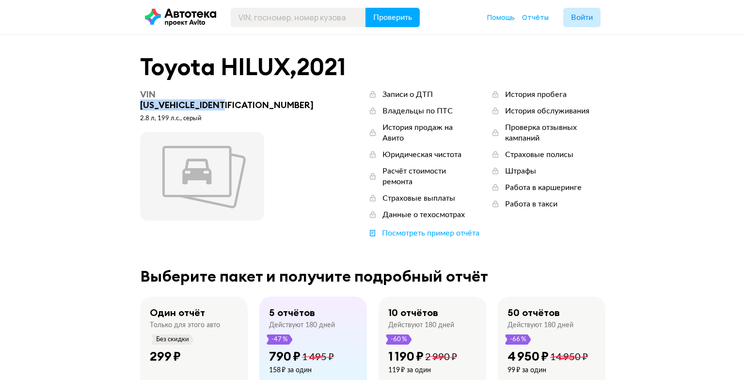 This screenshot has width=745, height=380. I want to click on span: Отчёты, so click(535, 17).